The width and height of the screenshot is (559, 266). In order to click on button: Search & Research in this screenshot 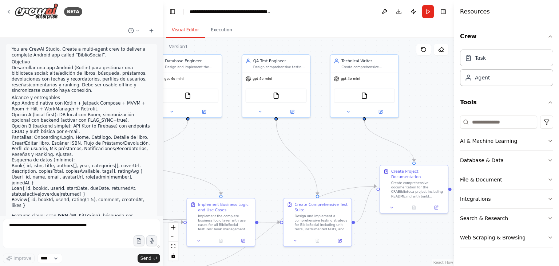, I will do `click(506, 218)`.